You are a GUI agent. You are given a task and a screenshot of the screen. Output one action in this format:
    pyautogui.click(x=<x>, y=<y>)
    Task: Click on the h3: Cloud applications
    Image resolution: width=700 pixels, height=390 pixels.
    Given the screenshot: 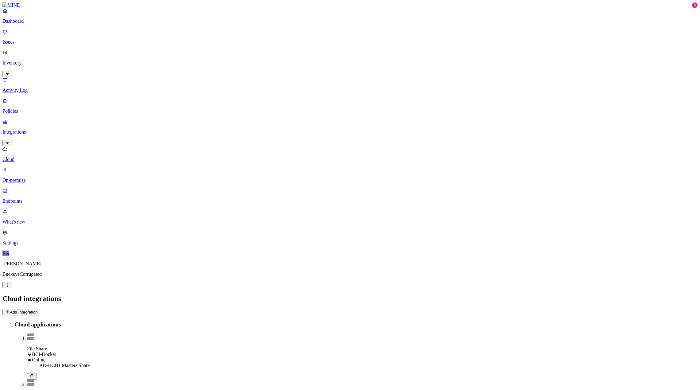 What is the action you would take?
    pyautogui.click(x=356, y=325)
    